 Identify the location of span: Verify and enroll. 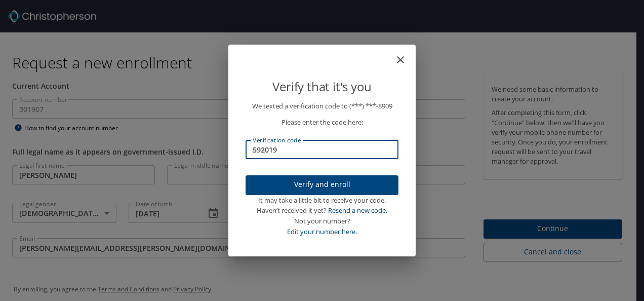
(322, 184).